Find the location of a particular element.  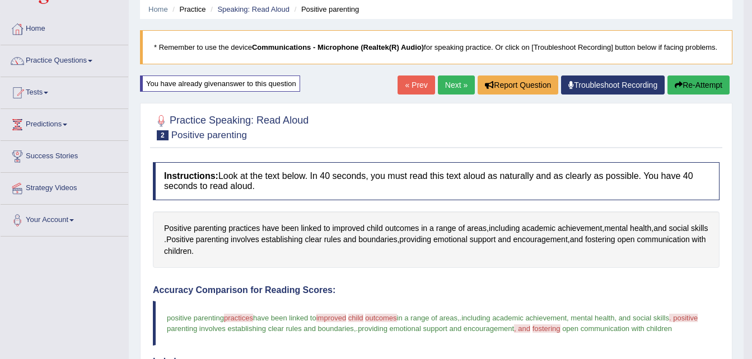

h4: Accuracy Comparison for Reading Scores: is located at coordinates (436, 291).